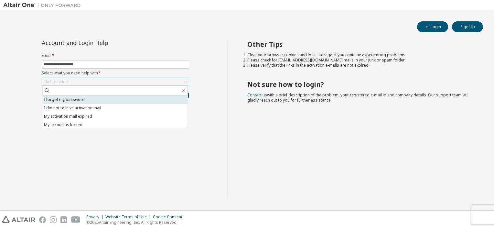 This screenshot has width=494, height=229. I want to click on img: instagram.svg, so click(53, 220).